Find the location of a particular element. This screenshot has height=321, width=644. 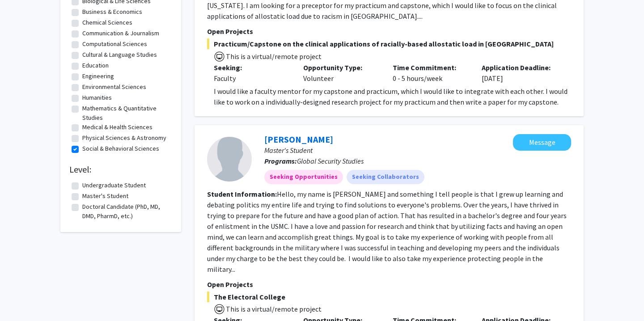

div: 0 - 5 hours/week is located at coordinates (431, 73).